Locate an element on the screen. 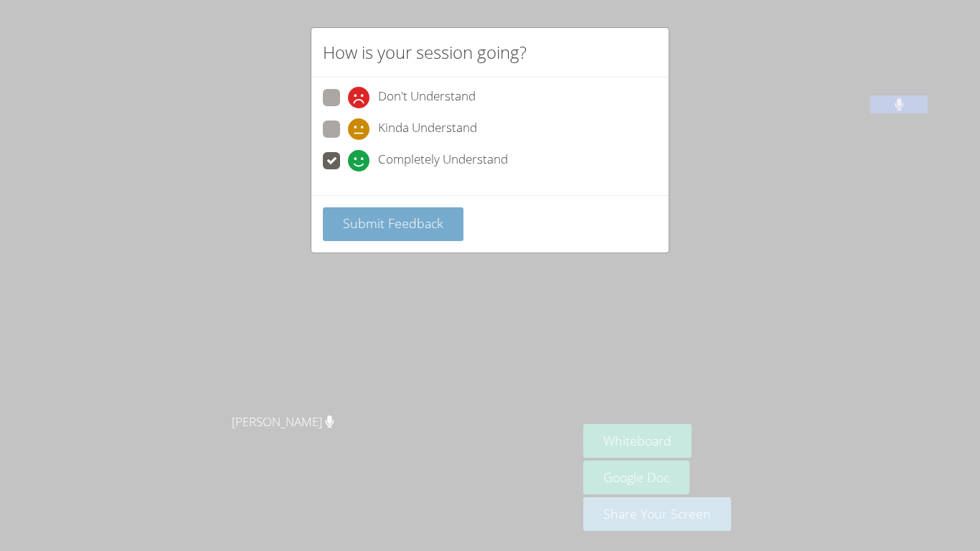  span: Submit Feedback is located at coordinates (394, 223).